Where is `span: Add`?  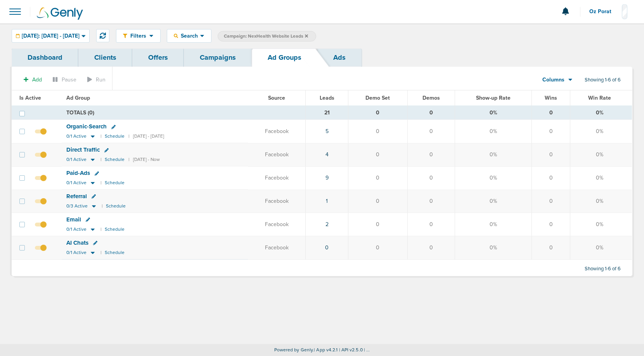
span: Add is located at coordinates (37, 79).